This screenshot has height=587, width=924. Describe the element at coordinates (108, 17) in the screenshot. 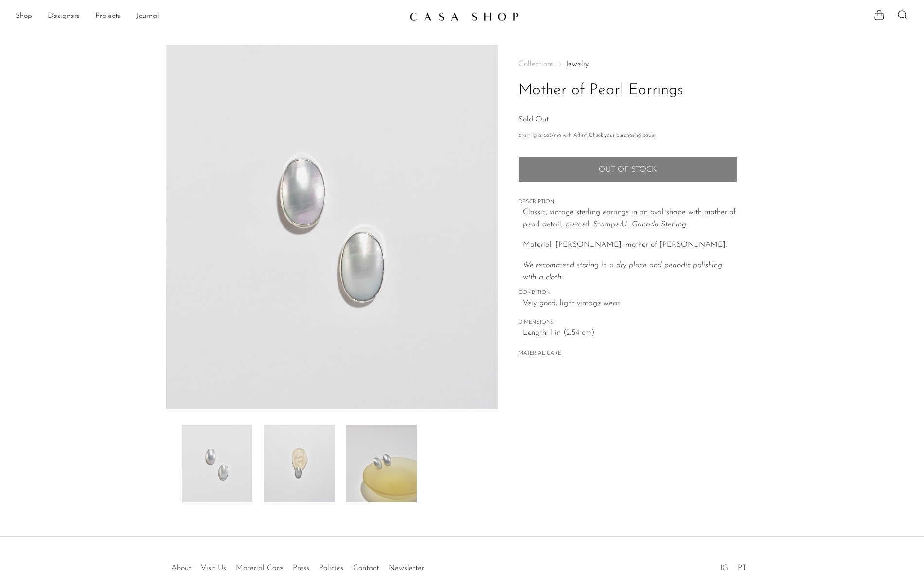

I see `a: Projects` at that location.